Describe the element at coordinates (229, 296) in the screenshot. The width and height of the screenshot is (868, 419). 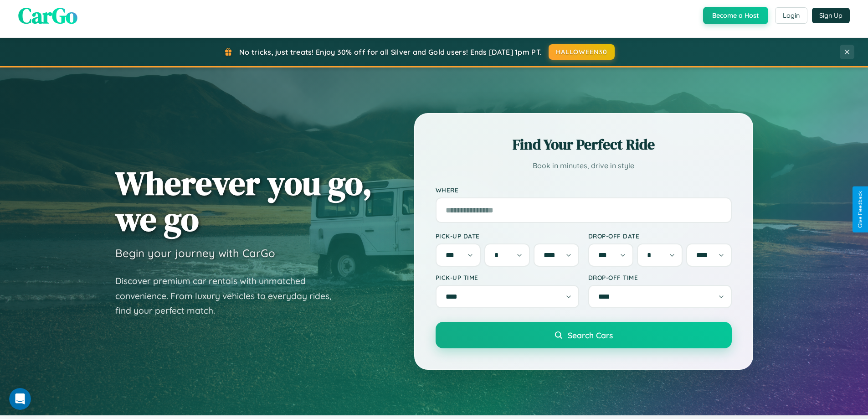
I see `p: Discover premium car rentals with unmatched convenience. From luxury vehicles to everyday rides, ...` at that location.